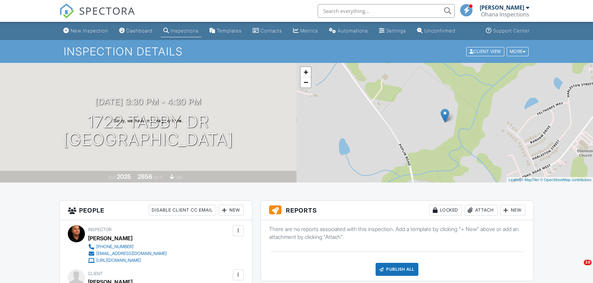 This screenshot has width=593, height=283. I want to click on a: Inspections, so click(181, 31).